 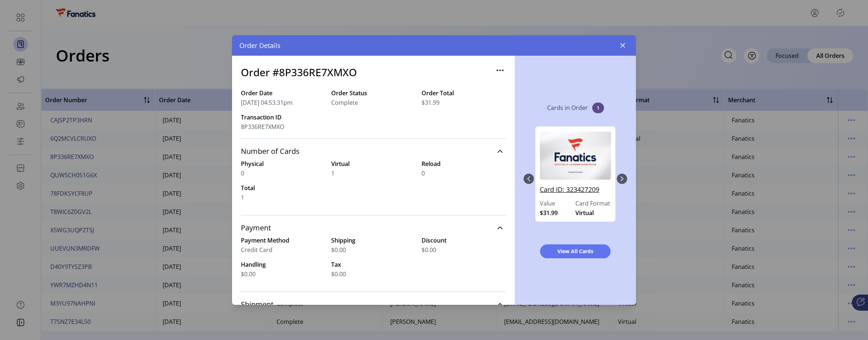 What do you see at coordinates (283, 164) in the screenshot?
I see `label: Physical` at bounding box center [283, 164].